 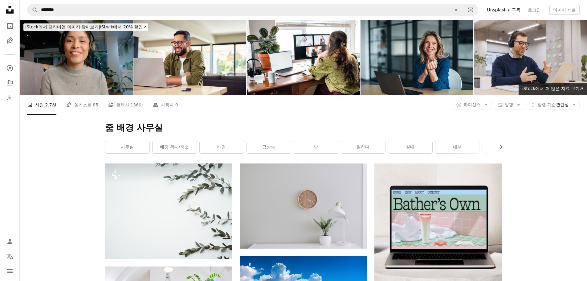 What do you see at coordinates (125, 105) in the screenshot?
I see `a: 컬렉션 136만` at bounding box center [125, 105].